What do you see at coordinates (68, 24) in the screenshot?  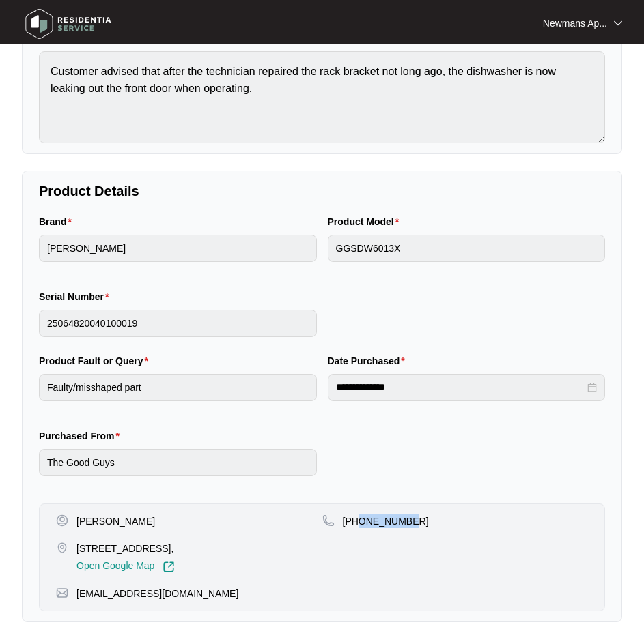 I see `img: residentia service logo` at bounding box center [68, 24].